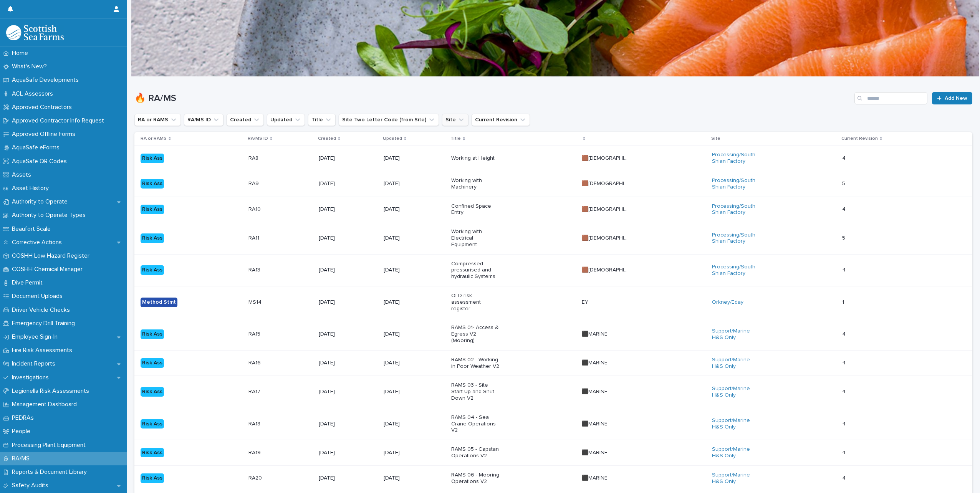 The width and height of the screenshot is (980, 493). Describe the element at coordinates (255, 362) in the screenshot. I see `p: RA16` at that location.